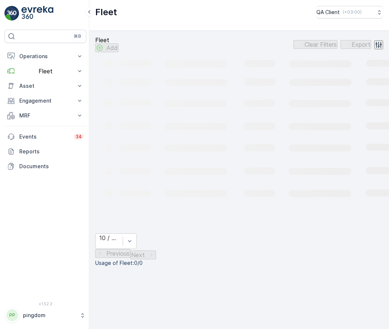  What do you see at coordinates (109, 238) in the screenshot?
I see `div: 10 / Page` at bounding box center [109, 238].